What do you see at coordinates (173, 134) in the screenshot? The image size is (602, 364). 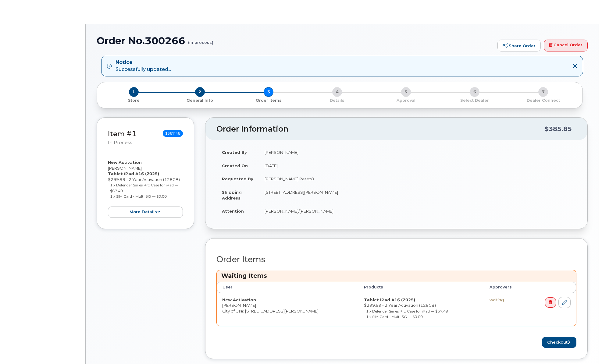 I see `span: $367.48` at bounding box center [173, 134].